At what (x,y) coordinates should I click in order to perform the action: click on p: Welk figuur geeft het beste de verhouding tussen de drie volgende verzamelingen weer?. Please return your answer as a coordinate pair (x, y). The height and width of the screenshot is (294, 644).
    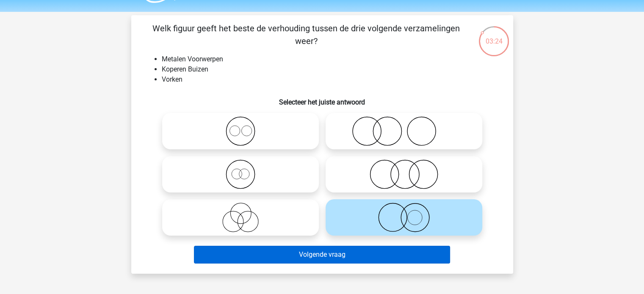
    Looking at the image, I should click on (306, 35).